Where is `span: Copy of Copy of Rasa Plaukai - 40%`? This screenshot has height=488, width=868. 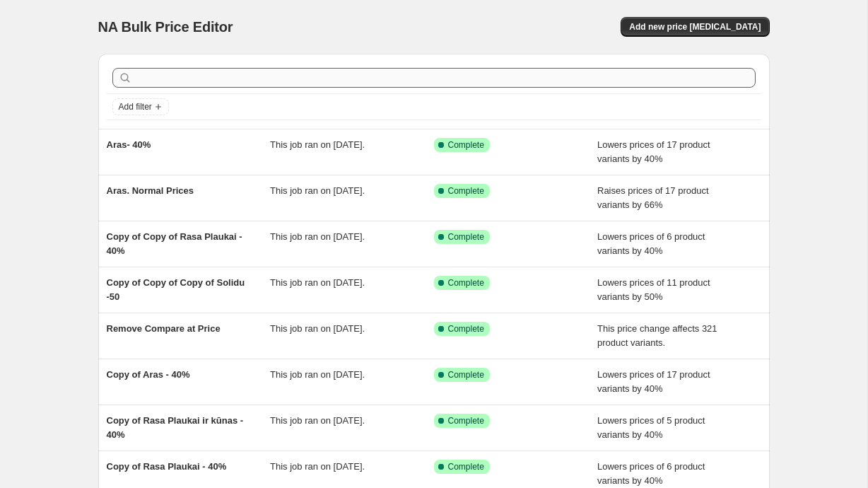
span: Copy of Copy of Rasa Plaukai - 40% is located at coordinates (175, 243).